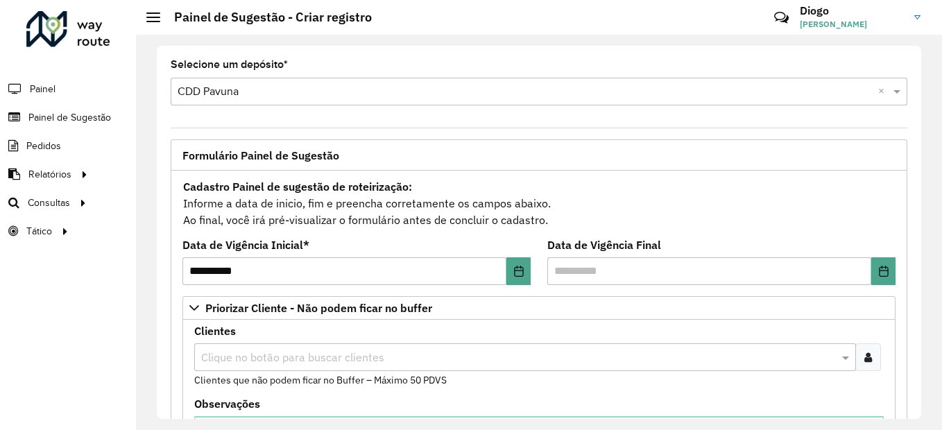 The width and height of the screenshot is (942, 430). What do you see at coordinates (39, 231) in the screenshot?
I see `span: Tático` at bounding box center [39, 231].